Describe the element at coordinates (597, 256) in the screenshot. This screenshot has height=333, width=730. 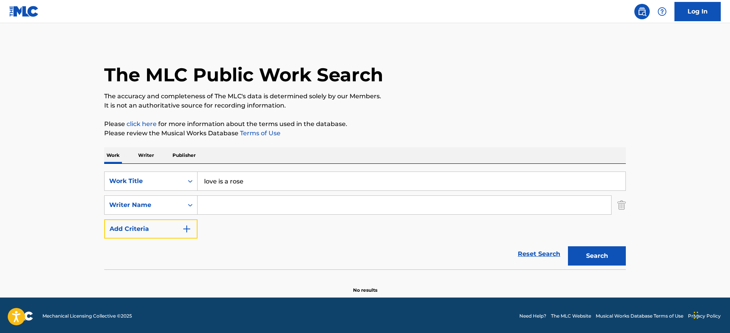
I see `button: Search` at that location.